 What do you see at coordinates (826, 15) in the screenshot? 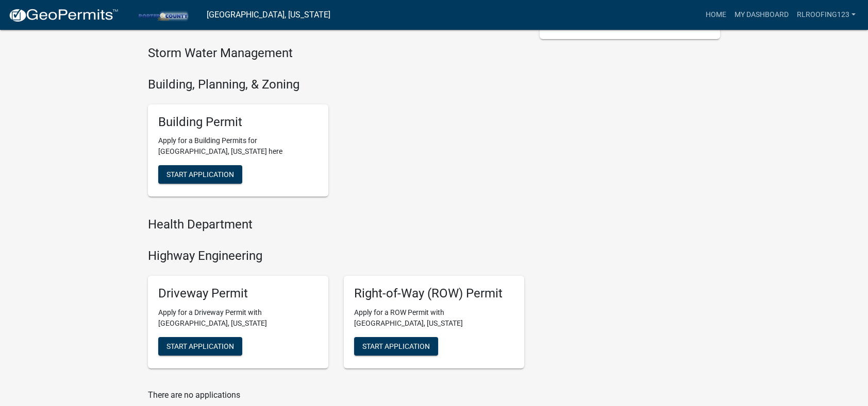
I see `a: rlroofing123` at bounding box center [826, 15].